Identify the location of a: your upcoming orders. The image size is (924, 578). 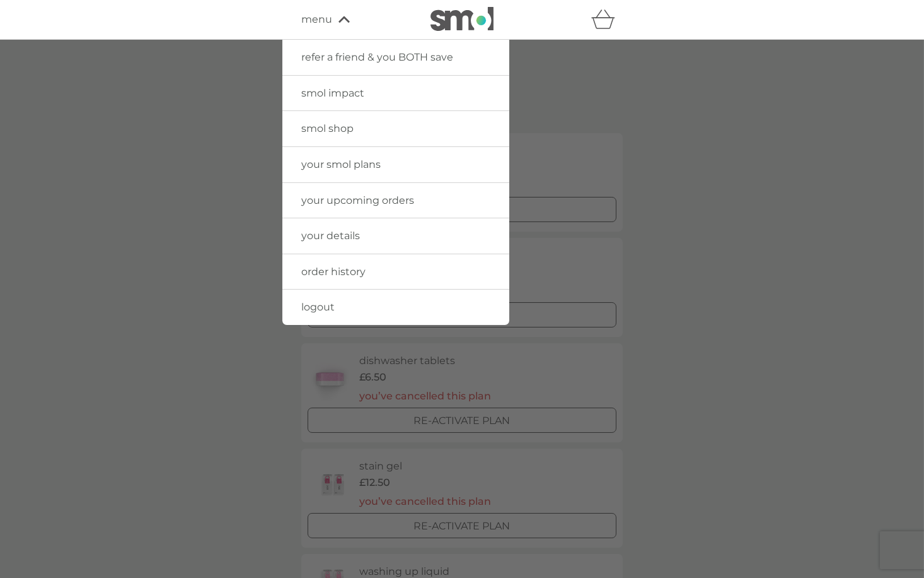
(396, 201).